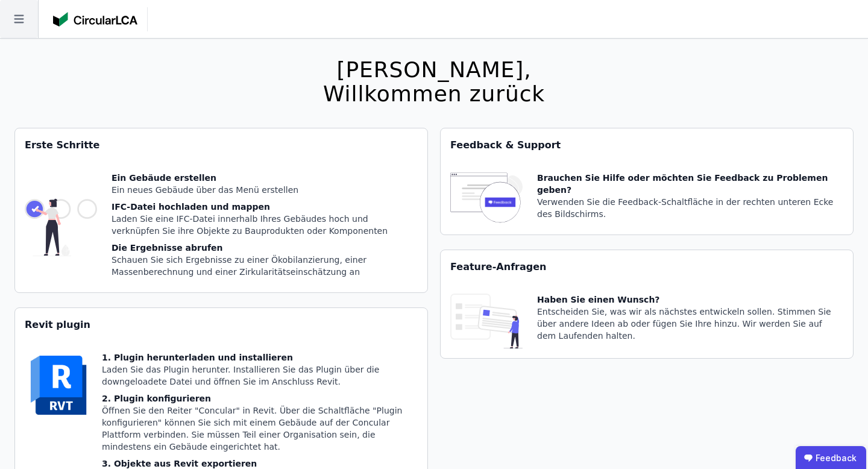 The width and height of the screenshot is (868, 469). Describe the element at coordinates (59, 385) in the screenshot. I see `img: revit-YwGVQcbs.svg` at that location.